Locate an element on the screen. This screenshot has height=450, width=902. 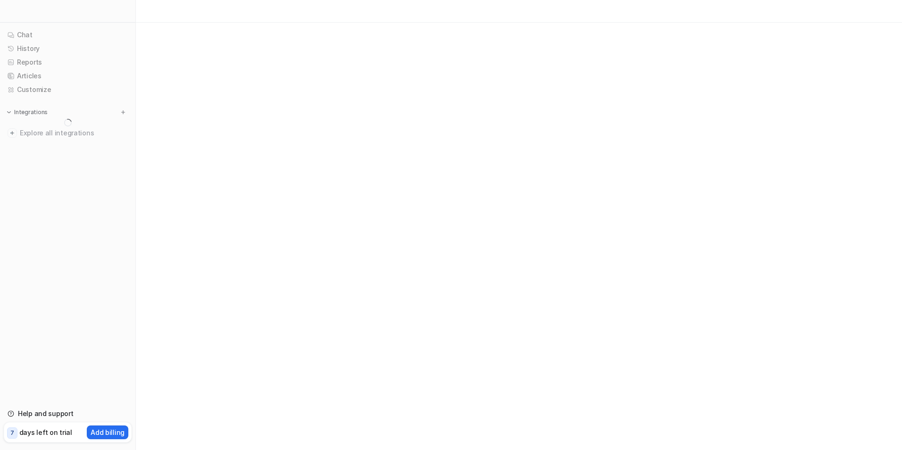
img: menu_add.svg is located at coordinates (123, 112).